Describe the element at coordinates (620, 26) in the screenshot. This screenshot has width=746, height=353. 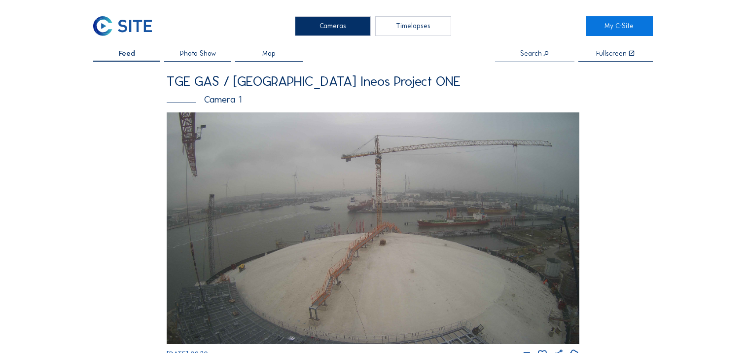
I see `a: My C-Site` at that location.